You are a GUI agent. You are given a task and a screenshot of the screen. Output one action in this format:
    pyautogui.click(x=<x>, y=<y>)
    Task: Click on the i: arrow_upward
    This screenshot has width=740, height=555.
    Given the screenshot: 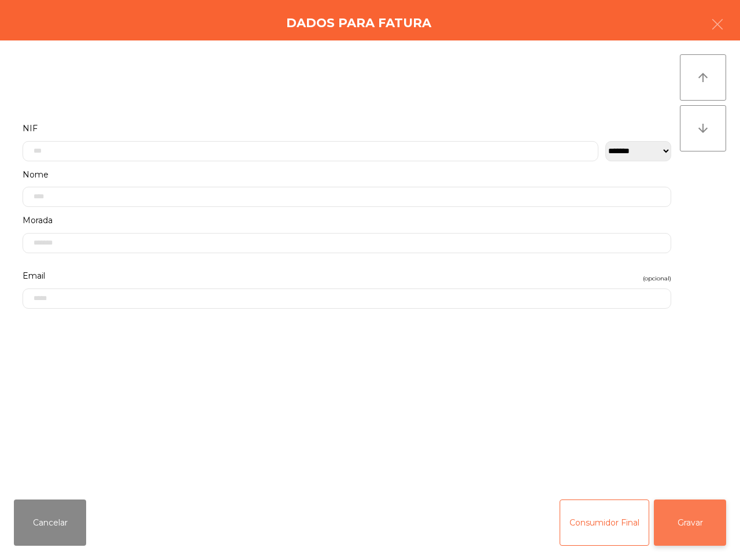 What is the action you would take?
    pyautogui.click(x=703, y=77)
    